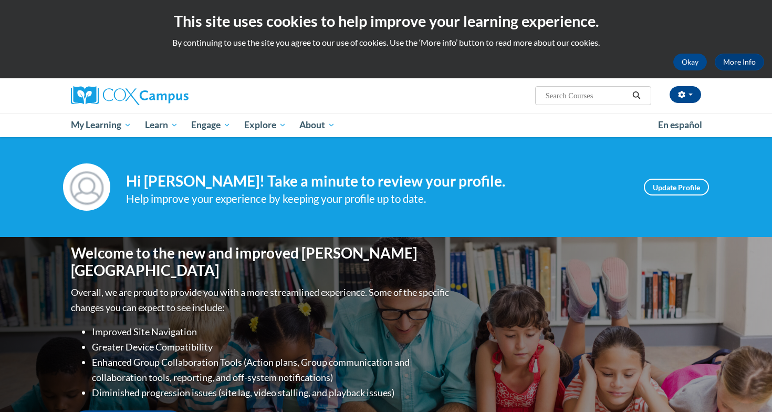 Image resolution: width=772 pixels, height=412 pixels. What do you see at coordinates (265, 125) in the screenshot?
I see `a: Explore` at bounding box center [265, 125].